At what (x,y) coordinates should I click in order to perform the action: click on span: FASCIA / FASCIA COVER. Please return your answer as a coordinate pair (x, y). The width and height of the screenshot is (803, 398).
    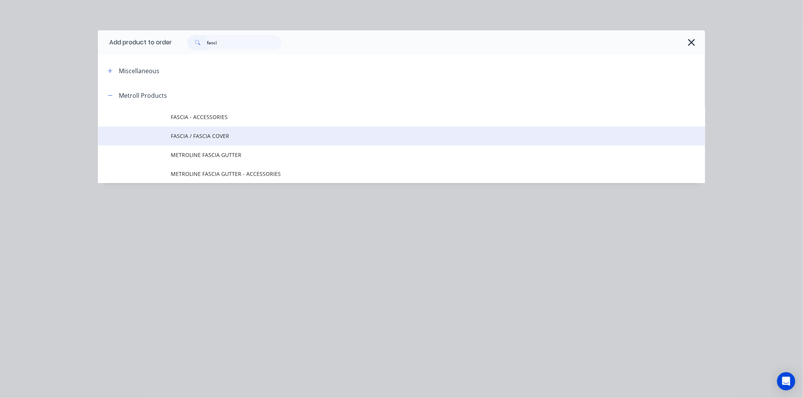
    Looking at the image, I should click on (384, 136).